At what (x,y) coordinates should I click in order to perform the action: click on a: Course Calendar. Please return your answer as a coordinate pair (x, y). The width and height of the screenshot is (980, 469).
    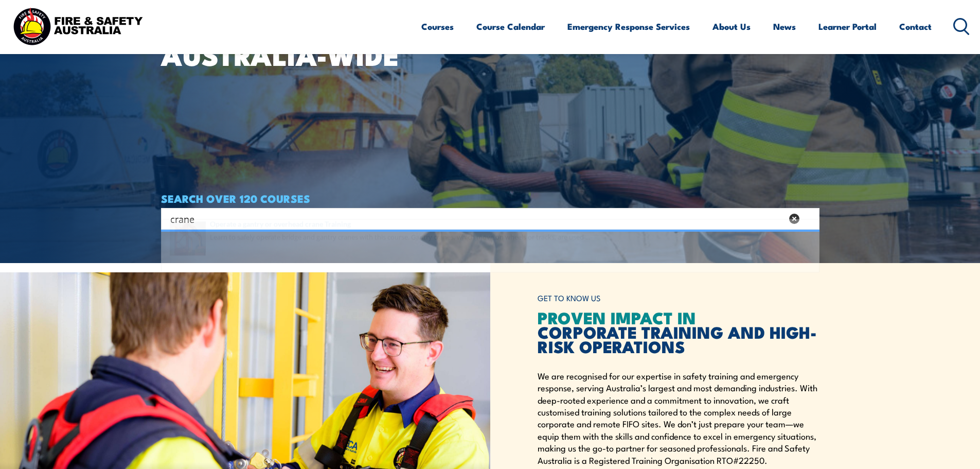
    Looking at the image, I should click on (511, 26).